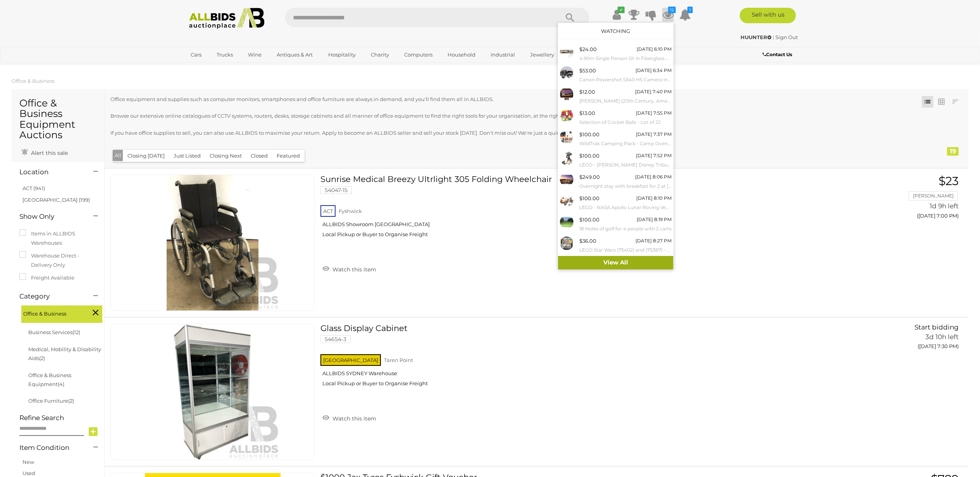  I want to click on a: Sell with us, so click(767, 16).